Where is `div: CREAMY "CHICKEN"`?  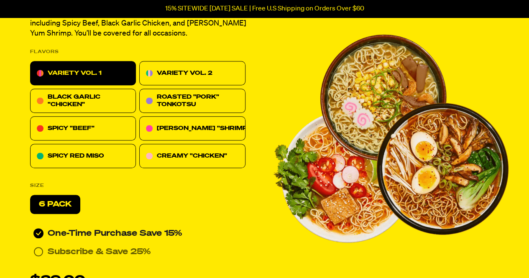 div: CREAMY "CHICKEN" is located at coordinates (192, 156).